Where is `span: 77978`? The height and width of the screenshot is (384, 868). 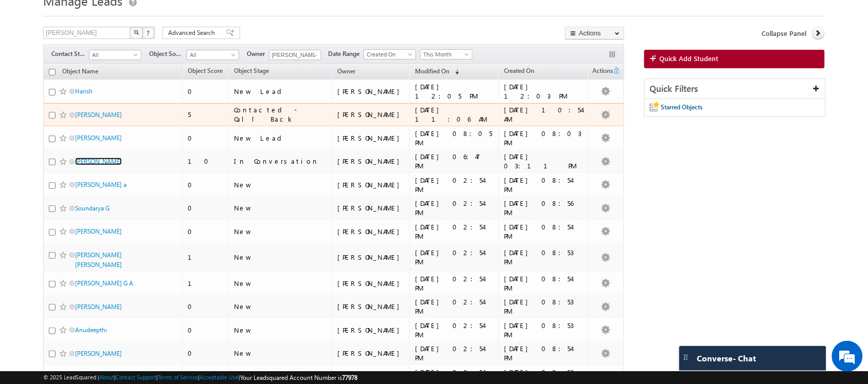 span: 77978 is located at coordinates (350, 378).